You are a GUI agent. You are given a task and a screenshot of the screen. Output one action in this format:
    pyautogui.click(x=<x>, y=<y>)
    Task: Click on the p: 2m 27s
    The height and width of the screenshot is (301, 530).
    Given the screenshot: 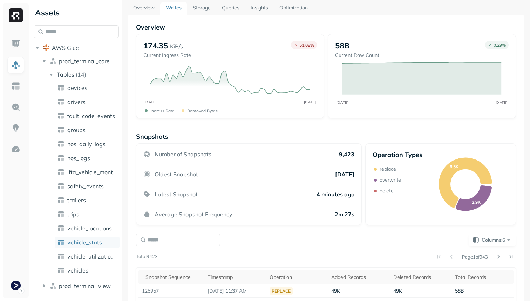 What is the action you would take?
    pyautogui.click(x=345, y=214)
    